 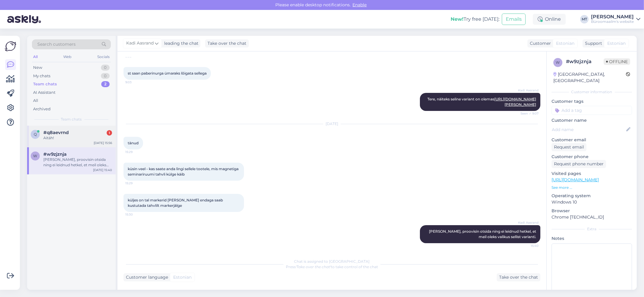 What do you see at coordinates (613, 22) in the screenshot?
I see `div: Büroomaailm's website` at bounding box center [613, 22].